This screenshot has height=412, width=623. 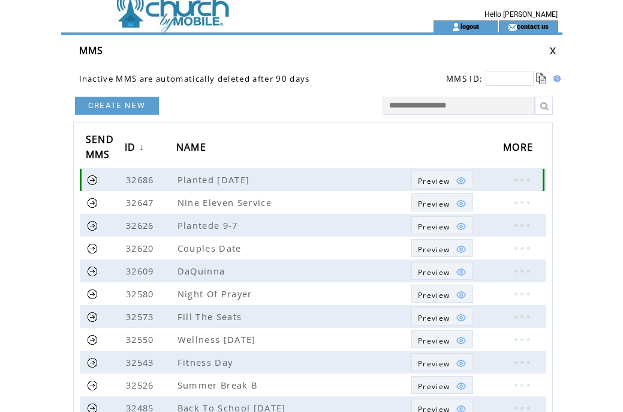 What do you see at coordinates (142, 339) in the screenshot?
I see `span: 32550` at bounding box center [142, 339].